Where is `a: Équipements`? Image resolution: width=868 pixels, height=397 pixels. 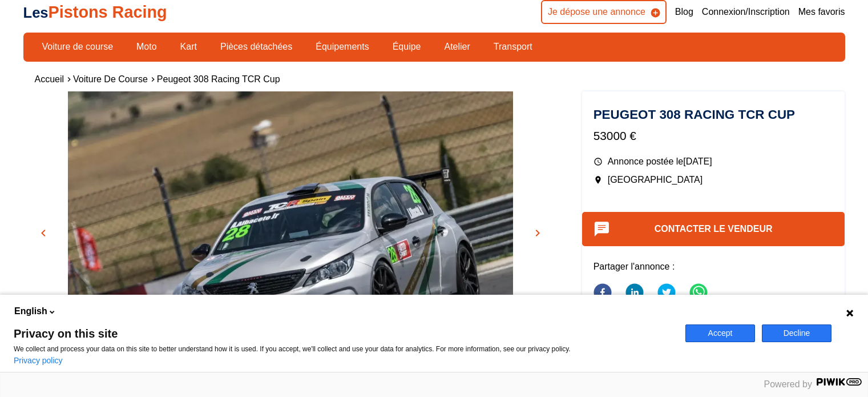 a: Équipements is located at coordinates (342, 47).